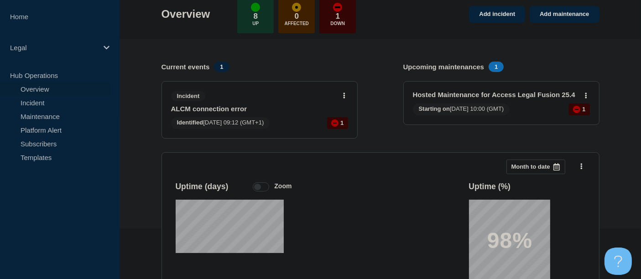 This screenshot has height=279, width=641. Describe the element at coordinates (338, 23) in the screenshot. I see `p: Down` at that location.